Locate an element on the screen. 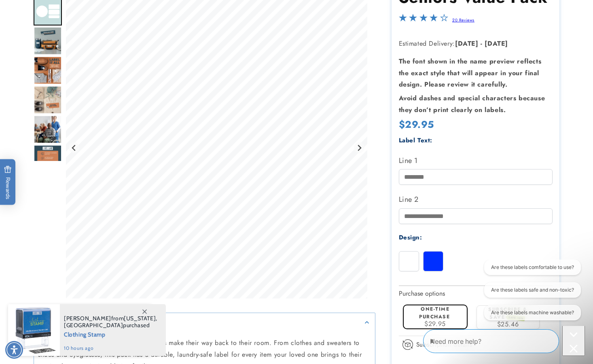  div: Go to slide 4 is located at coordinates (48, 100).